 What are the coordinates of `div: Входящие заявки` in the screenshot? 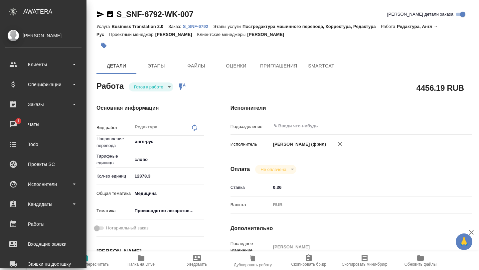 It's located at (43, 244).